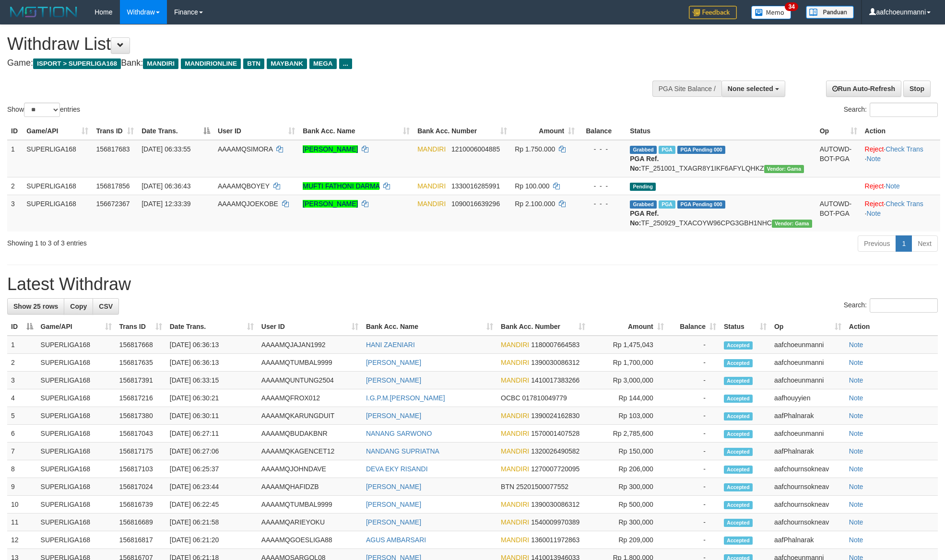 The height and width of the screenshot is (560, 945). I want to click on span: None selected, so click(750, 88).